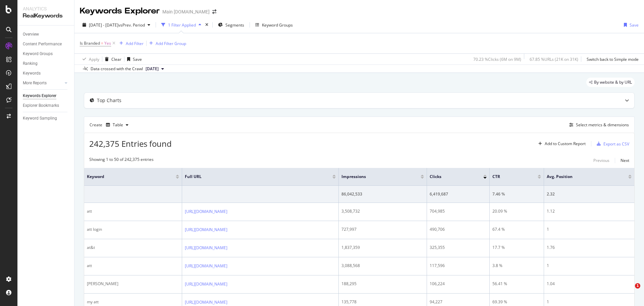 This screenshot has height=306, width=644. Describe the element at coordinates (497, 59) in the screenshot. I see `div: 70.23 % Clicks ( 6M on 9M )` at that location.